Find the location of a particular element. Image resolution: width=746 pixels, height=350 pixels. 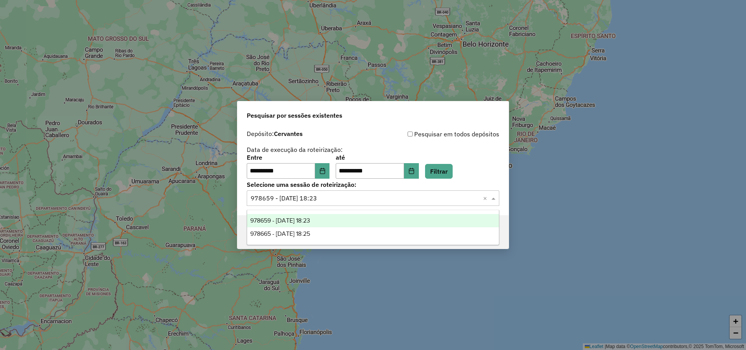

div: Pesquisar em todos depósitos is located at coordinates (436, 134).